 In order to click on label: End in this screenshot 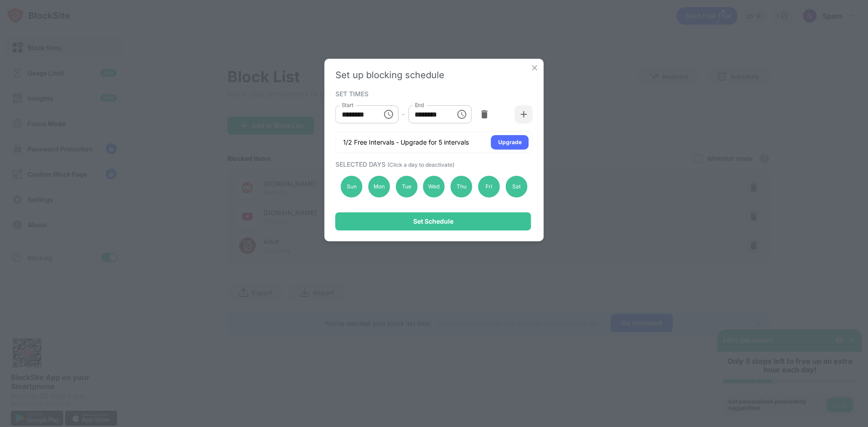, I will do `click(419, 105)`.